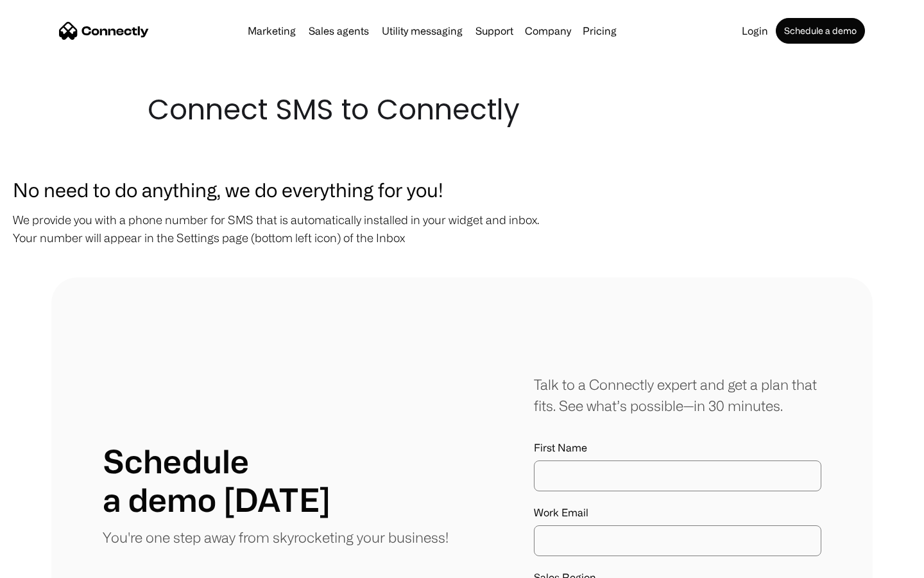  I want to click on h1: Connect SMS to Connectly, so click(462, 110).